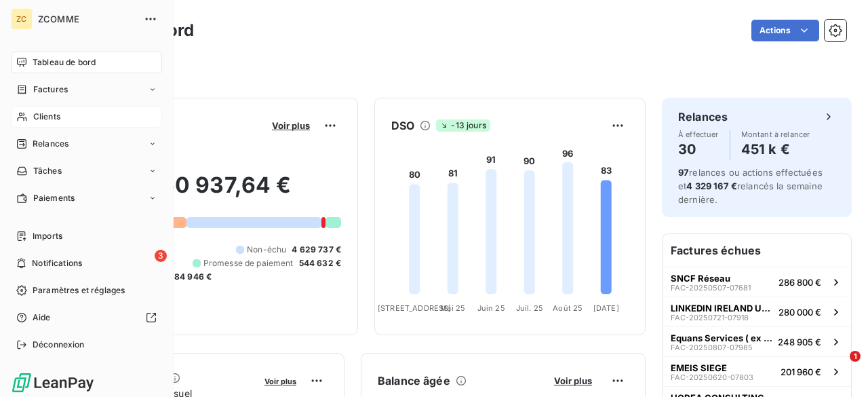 The width and height of the screenshot is (868, 397). I want to click on h6: Balance âgée, so click(414, 381).